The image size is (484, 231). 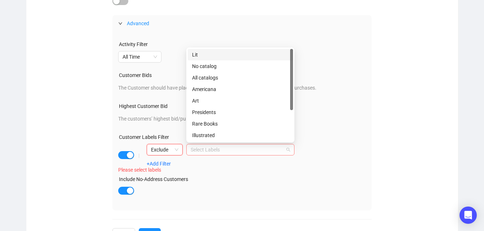 I want to click on div: Americana, so click(x=241, y=89).